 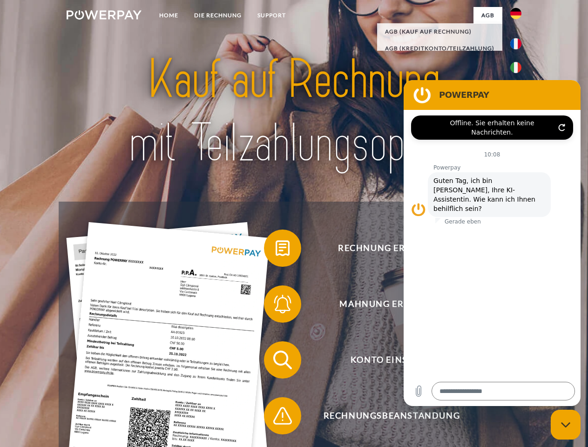 What do you see at coordinates (392, 360) in the screenshot?
I see `span: Konto einsehen` at bounding box center [392, 360].